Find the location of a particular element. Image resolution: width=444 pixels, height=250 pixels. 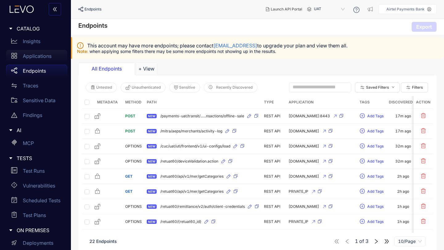

p: Traces is located at coordinates (31, 86).